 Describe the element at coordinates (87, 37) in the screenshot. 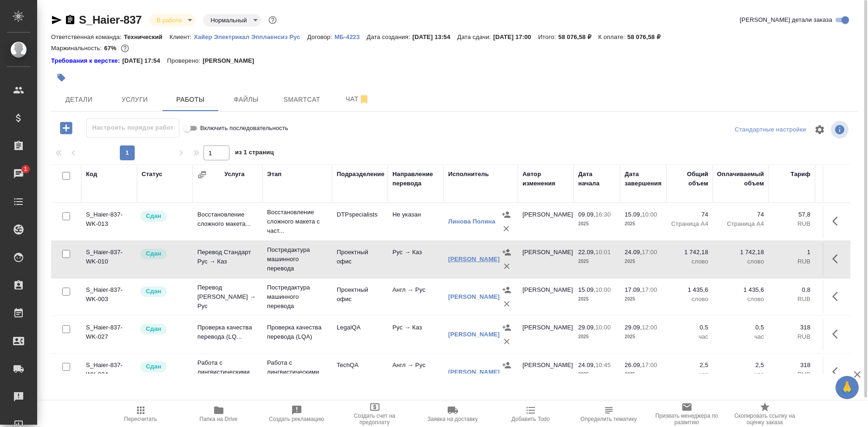

I see `p: Ответственная команда:` at that location.